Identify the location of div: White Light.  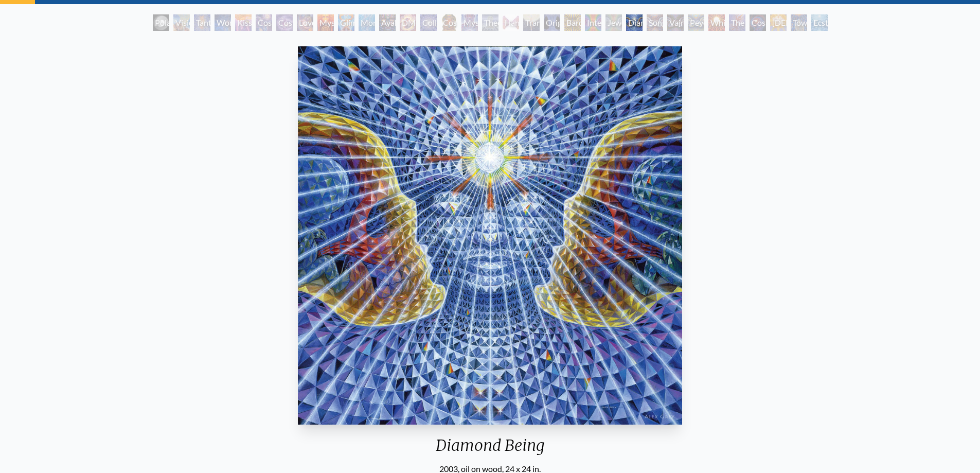
(716, 23).